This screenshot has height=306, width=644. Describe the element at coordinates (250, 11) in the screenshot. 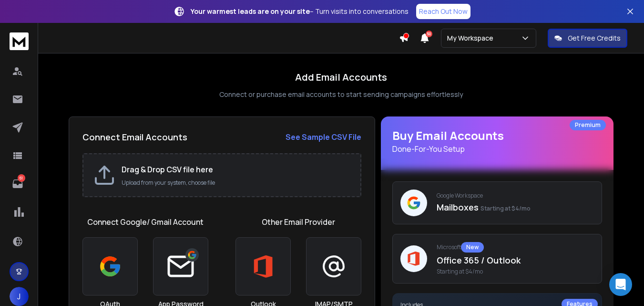

I see `strong: Your warmest leads are on your site` at that location.